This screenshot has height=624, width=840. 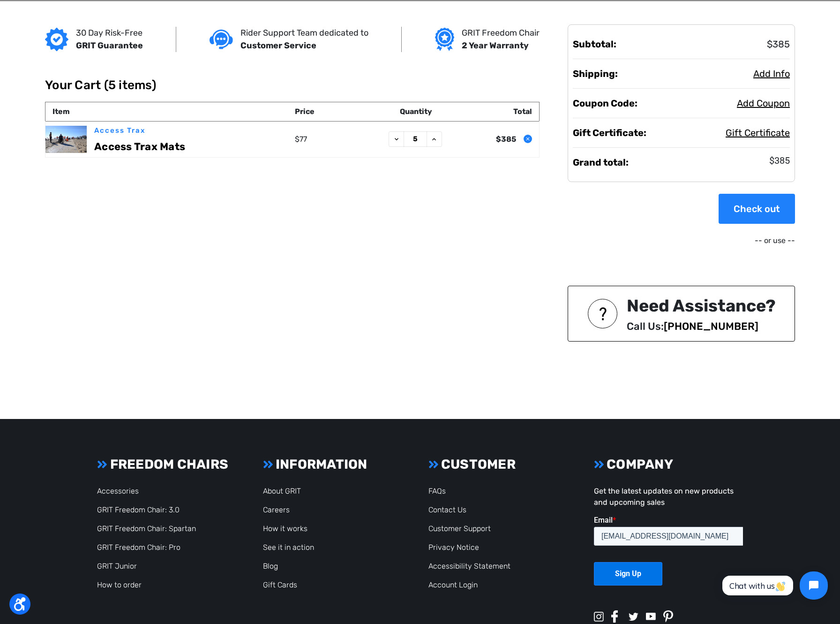 What do you see at coordinates (109, 33) in the screenshot?
I see `p: 30 Day Risk-Free` at bounding box center [109, 33].